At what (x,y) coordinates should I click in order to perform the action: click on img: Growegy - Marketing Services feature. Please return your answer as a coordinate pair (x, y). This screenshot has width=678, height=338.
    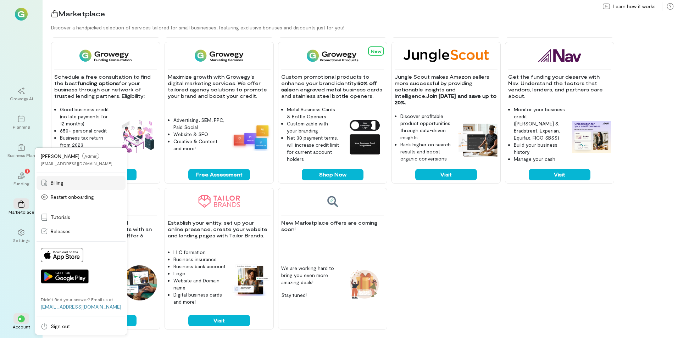
    Looking at the image, I should click on (251, 137).